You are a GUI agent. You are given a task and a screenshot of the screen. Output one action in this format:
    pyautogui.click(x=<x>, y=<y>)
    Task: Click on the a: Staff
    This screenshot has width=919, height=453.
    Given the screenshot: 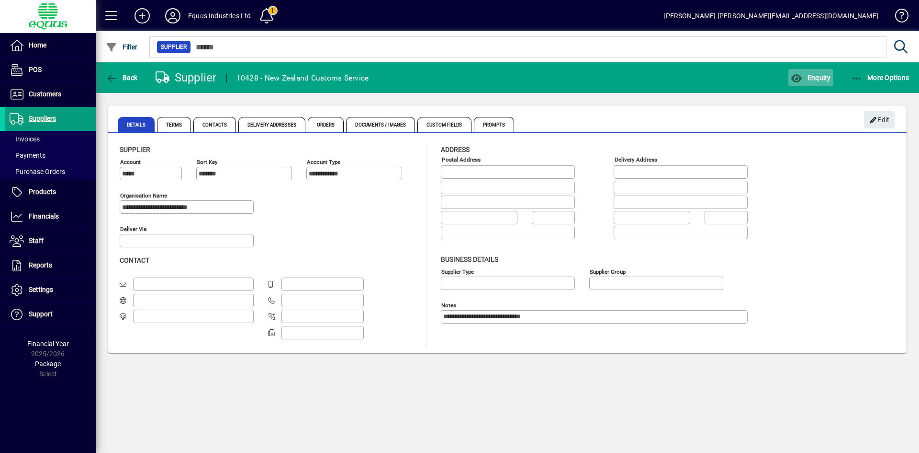 What is the action you would take?
    pyautogui.click(x=50, y=241)
    